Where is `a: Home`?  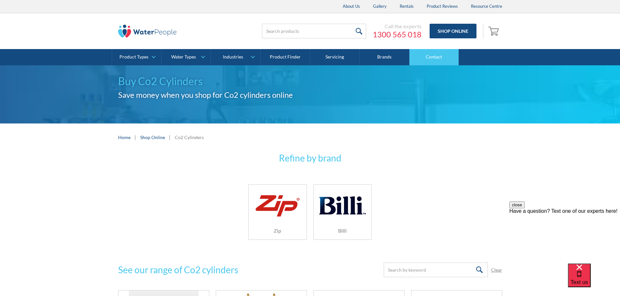 a: Home is located at coordinates (124, 137).